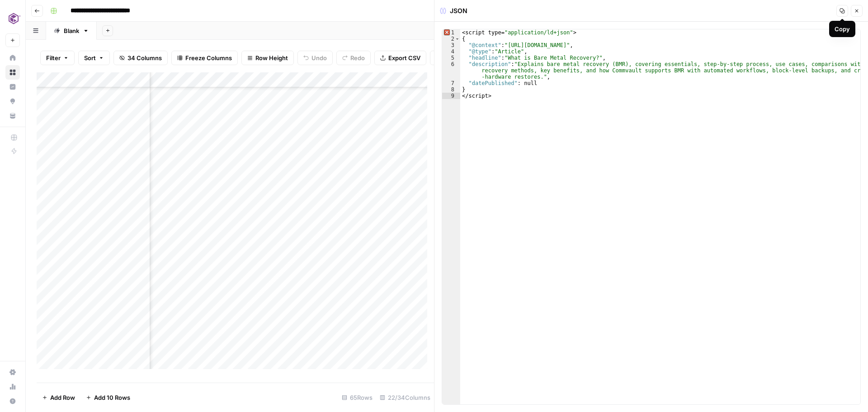 The image size is (868, 412). I want to click on span: Row Height, so click(272, 58).